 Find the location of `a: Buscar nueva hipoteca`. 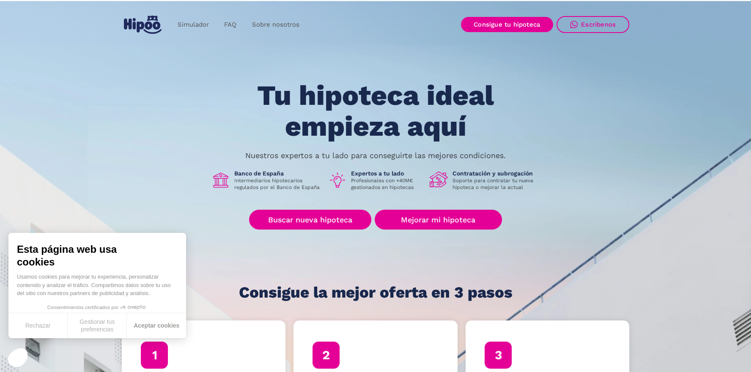

a: Buscar nueva hipoteca is located at coordinates (310, 219).